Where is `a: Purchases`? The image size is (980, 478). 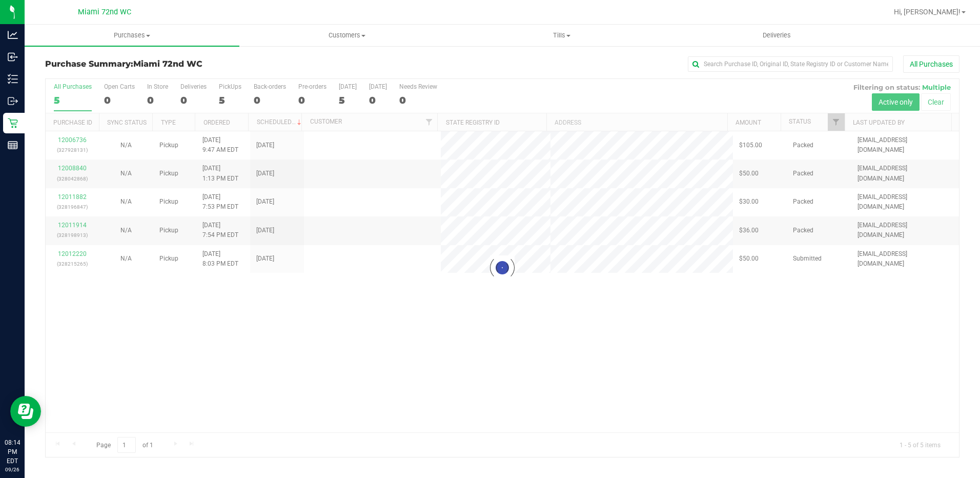 a: Purchases is located at coordinates (132, 35).